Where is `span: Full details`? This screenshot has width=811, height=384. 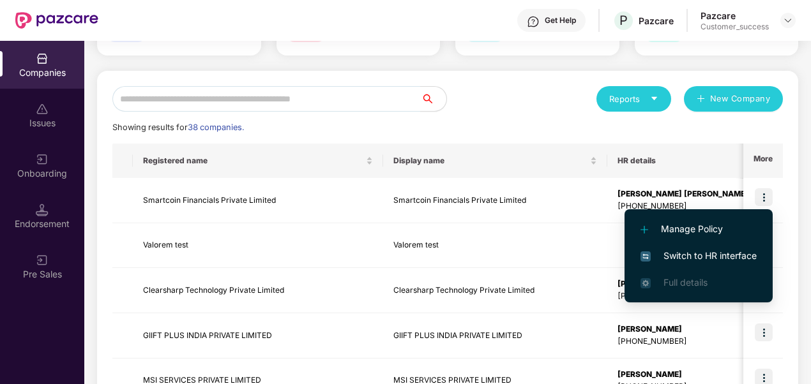
span: Full details is located at coordinates (685, 282).